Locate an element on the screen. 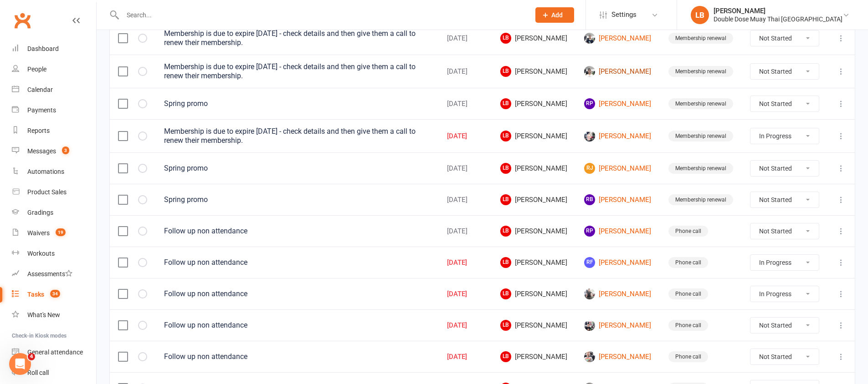  span: 4 is located at coordinates (32, 357).